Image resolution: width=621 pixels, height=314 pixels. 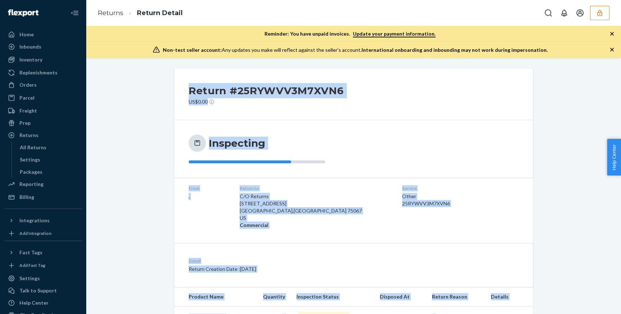 I want to click on a: Add Fast Tag, so click(x=43, y=265).